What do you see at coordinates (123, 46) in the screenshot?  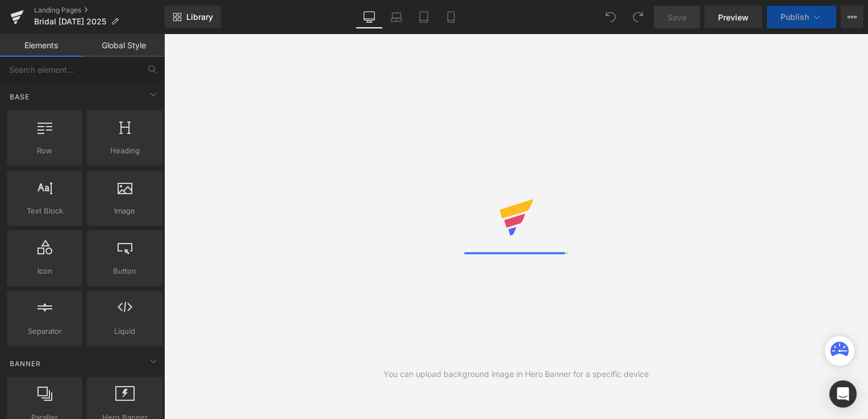 I see `a: Global Style` at bounding box center [123, 46].